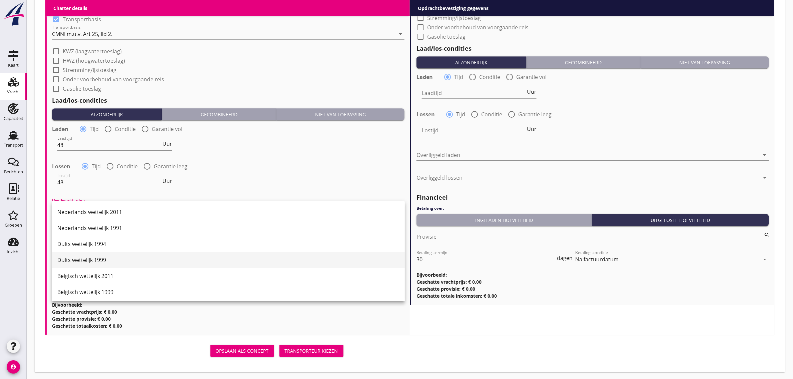 The image size is (793, 379). What do you see at coordinates (13, 172) in the screenshot?
I see `div: Berichten` at bounding box center [13, 172].